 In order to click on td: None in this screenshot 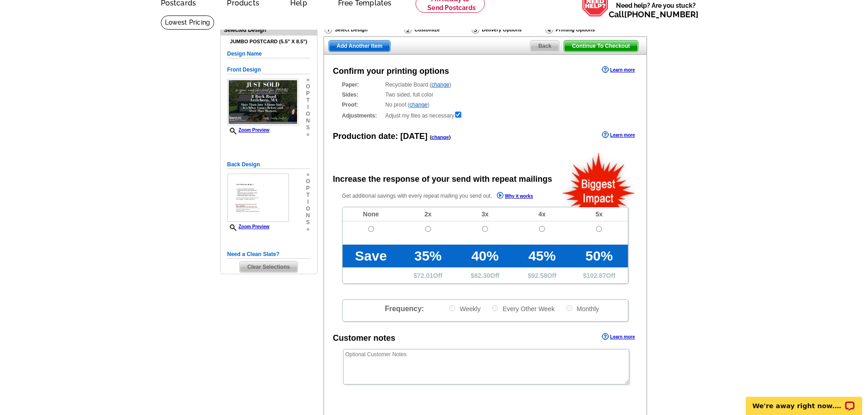, I will do `click(371, 214)`.